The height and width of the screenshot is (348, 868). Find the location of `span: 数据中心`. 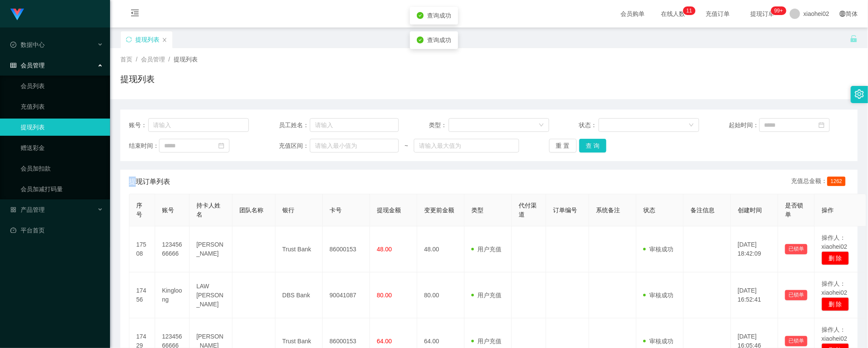

span: 数据中心 is located at coordinates (28, 45).